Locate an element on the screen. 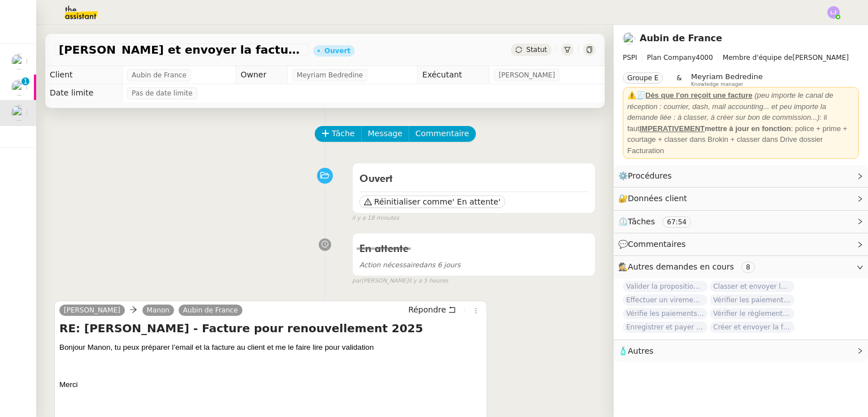  span: par is located at coordinates (356, 281).